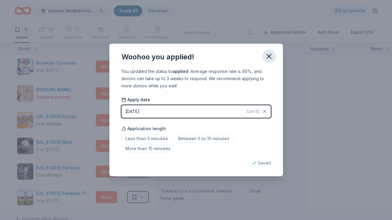 The image size is (392, 220). I want to click on div: Woohoo you applied!, so click(158, 57).